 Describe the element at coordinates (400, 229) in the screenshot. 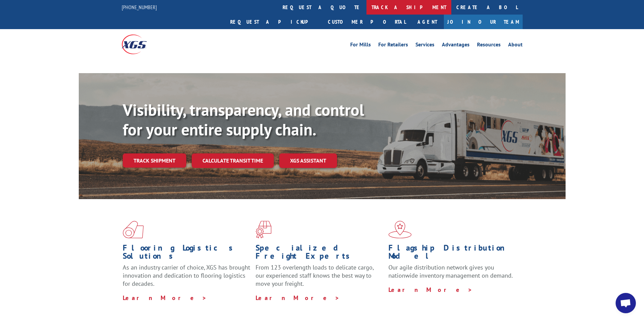

I see `img: xgs-icon-flagship-distribution-model-red` at that location.